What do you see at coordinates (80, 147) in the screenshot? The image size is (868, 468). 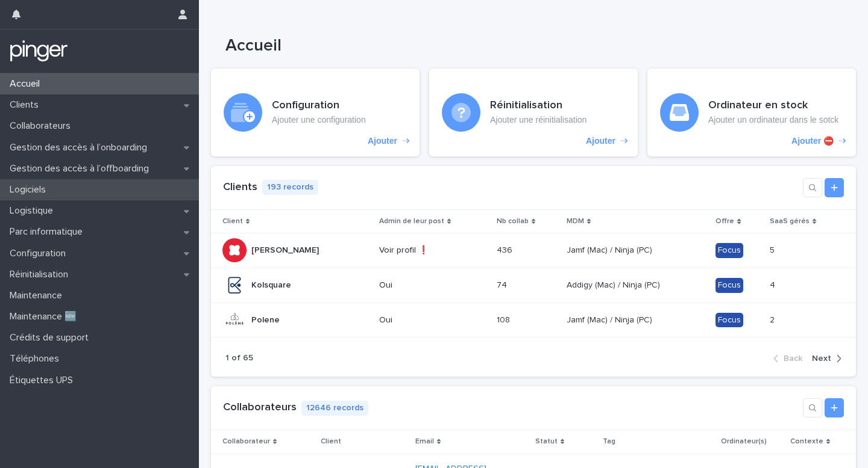 I see `p: Gestion des accès à l’onboarding` at bounding box center [80, 147].